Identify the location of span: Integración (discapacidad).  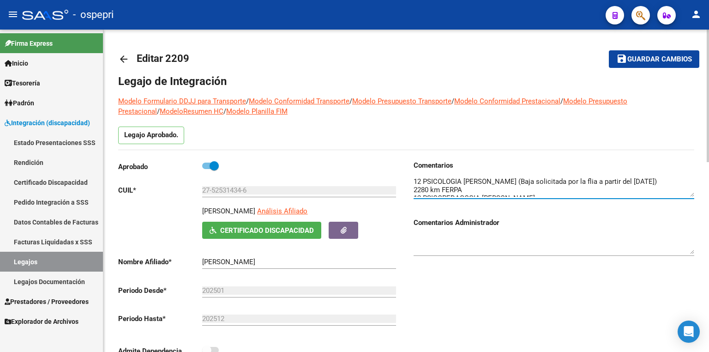
(47, 123).